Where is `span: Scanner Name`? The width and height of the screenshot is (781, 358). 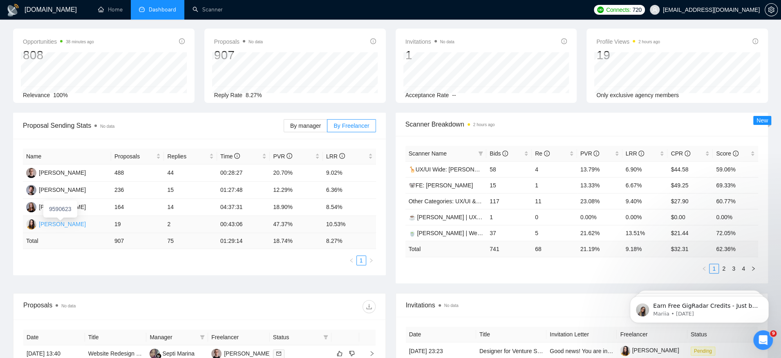
span: Scanner Name is located at coordinates (427, 154).